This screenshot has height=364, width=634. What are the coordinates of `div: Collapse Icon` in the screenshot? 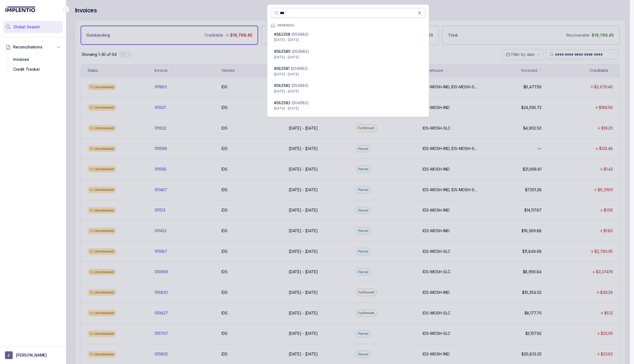 It's located at (66, 9).